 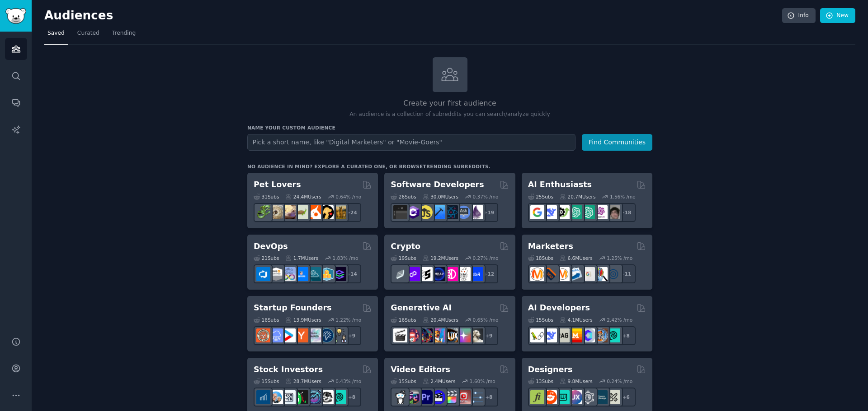 I want to click on img: typography, so click(x=537, y=397).